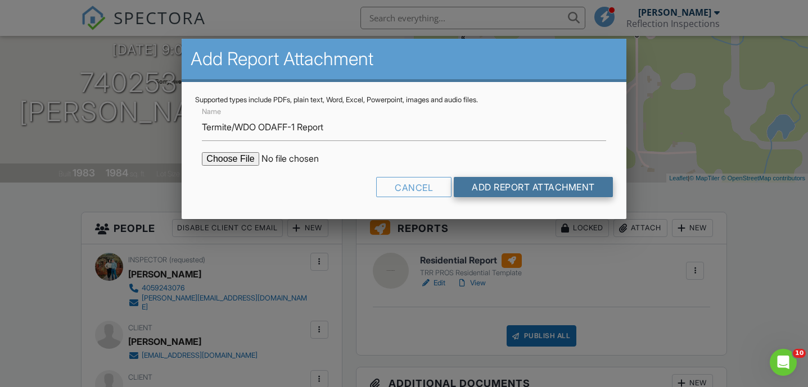 This screenshot has width=808, height=387. What do you see at coordinates (533, 187) in the screenshot?
I see `input: Add Report Attachment` at bounding box center [533, 187].